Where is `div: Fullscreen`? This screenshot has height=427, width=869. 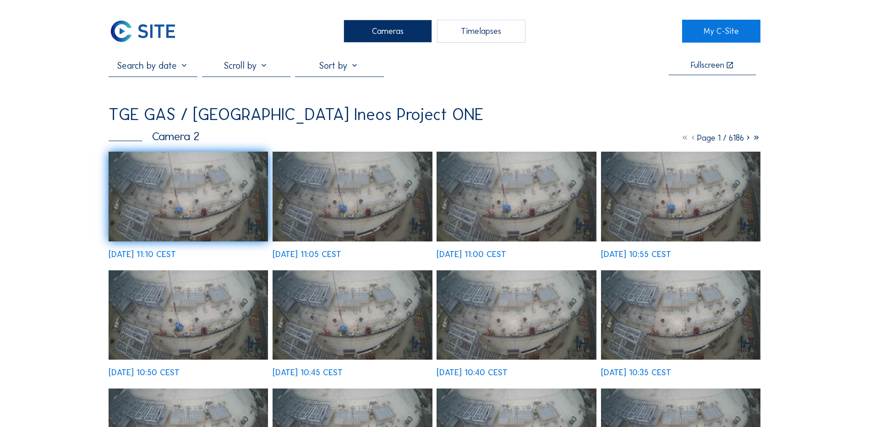 div: Fullscreen is located at coordinates (707, 65).